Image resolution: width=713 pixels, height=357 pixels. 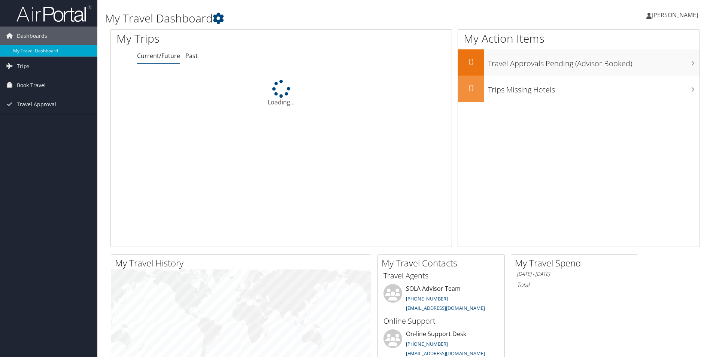 I want to click on h2: My Travel Contacts, so click(x=443, y=263).